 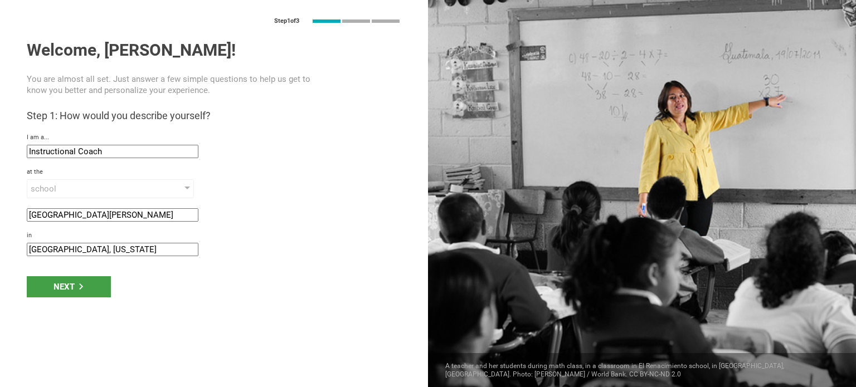 I want to click on h3: Step 1: How would you describe yourself?, so click(x=214, y=116).